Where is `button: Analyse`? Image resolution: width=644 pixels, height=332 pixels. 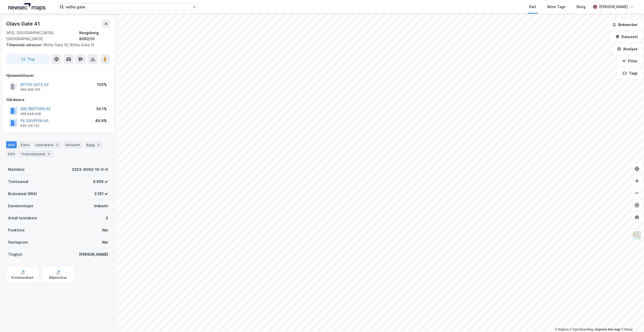 button: Analyse is located at coordinates (628, 49).